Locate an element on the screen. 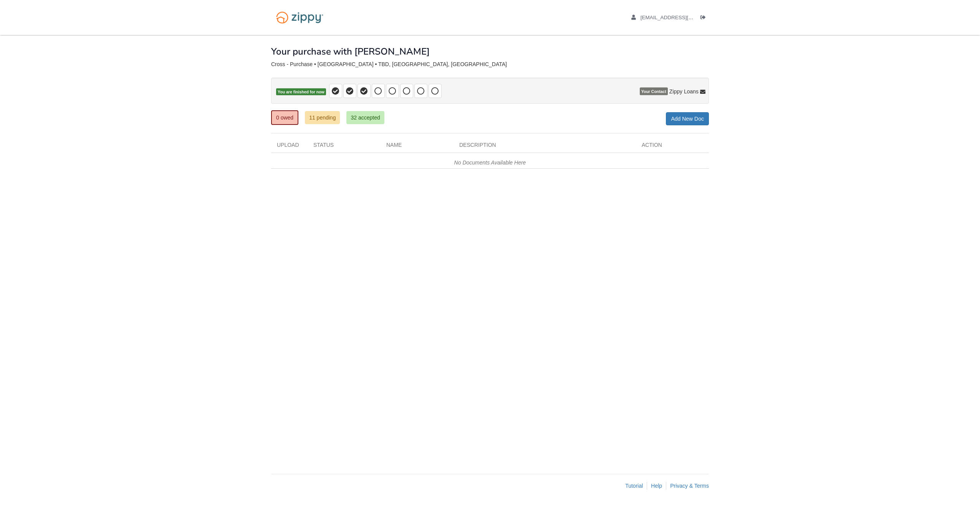 Image resolution: width=980 pixels, height=505 pixels. a: Help is located at coordinates (657, 486).